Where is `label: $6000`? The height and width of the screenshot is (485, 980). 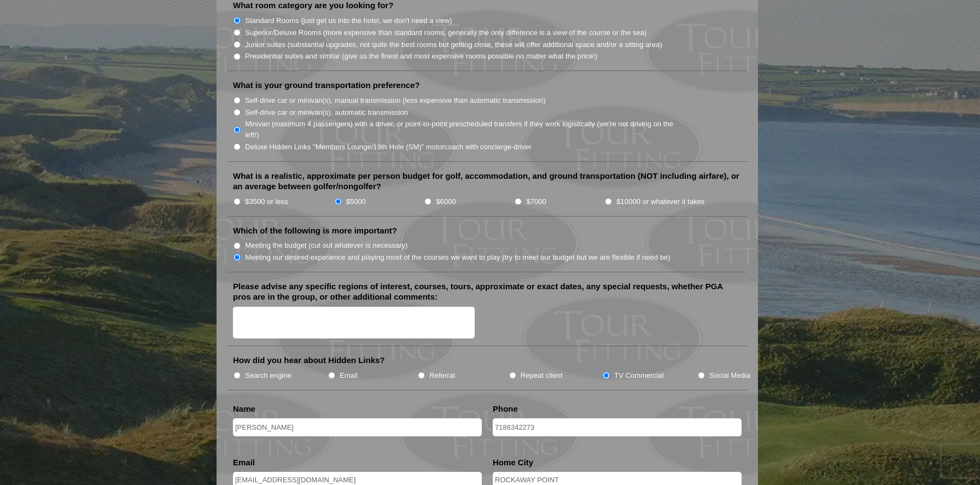 label: $6000 is located at coordinates (446, 202).